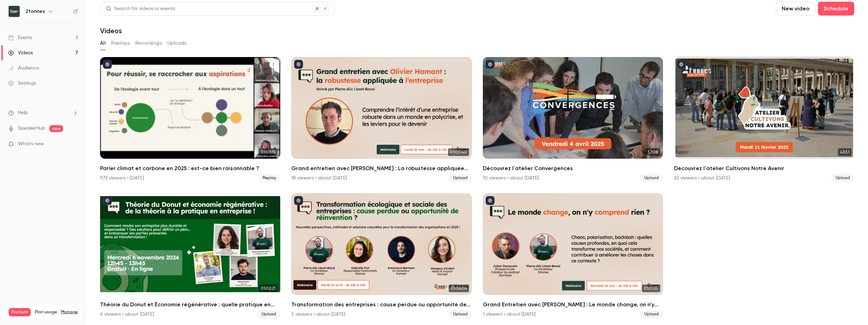 This screenshot has width=868, height=325. What do you see at coordinates (573, 255) in the screenshot?
I see `li: Grand Entretien avec Julien Devaureix : Le monde change, on n'y comprend rien ?` at bounding box center [573, 255].